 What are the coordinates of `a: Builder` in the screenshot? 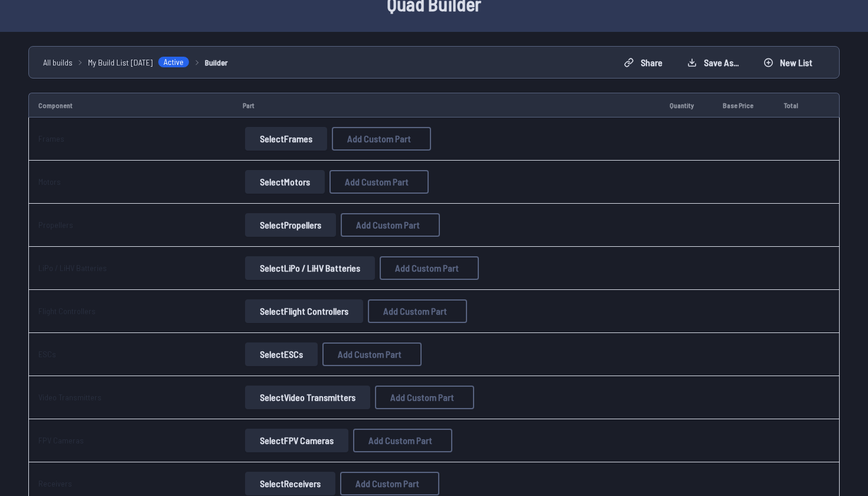 It's located at (216, 62).